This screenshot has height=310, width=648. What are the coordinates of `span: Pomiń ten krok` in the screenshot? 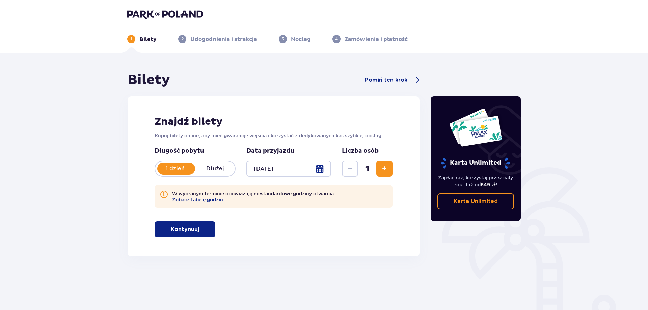 It's located at (386, 80).